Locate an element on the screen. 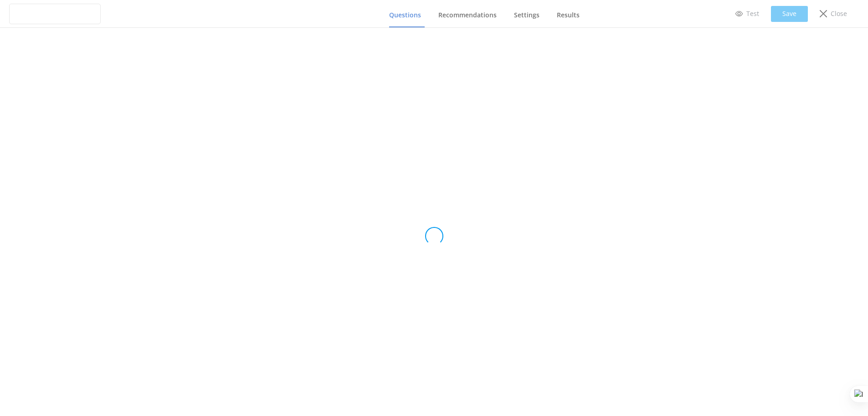 This screenshot has width=868, height=416. span: Questions is located at coordinates (405, 15).